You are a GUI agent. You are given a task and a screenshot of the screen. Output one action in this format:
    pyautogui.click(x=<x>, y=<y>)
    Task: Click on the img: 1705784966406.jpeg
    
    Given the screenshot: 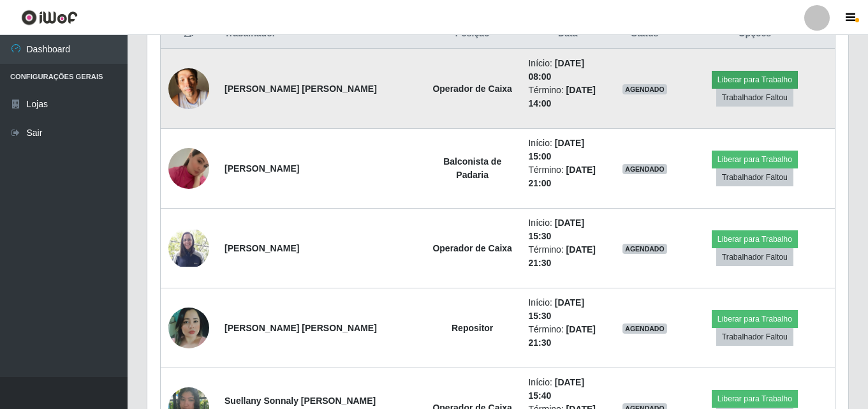 What is the action you would take?
    pyautogui.click(x=189, y=88)
    